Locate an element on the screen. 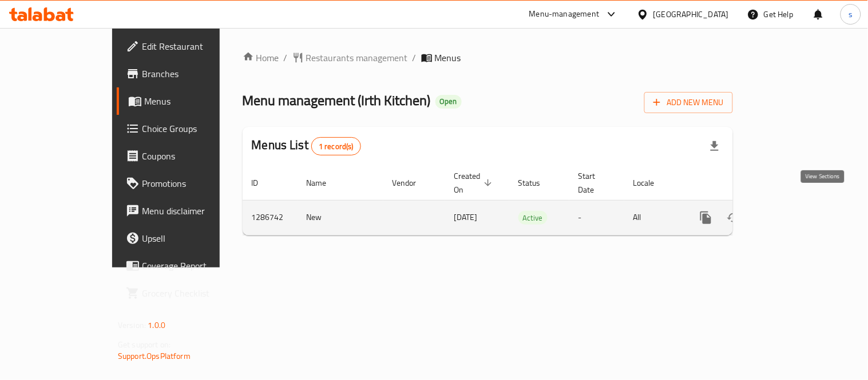 Image resolution: width=868 pixels, height=380 pixels. span: Edit Restaurant is located at coordinates (195, 46).